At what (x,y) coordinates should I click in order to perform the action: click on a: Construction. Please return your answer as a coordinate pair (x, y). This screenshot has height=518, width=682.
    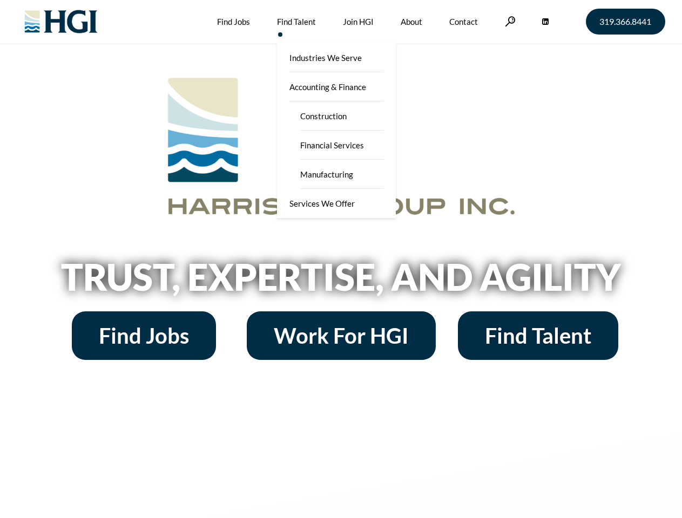
    Looking at the image, I should click on (342, 116).